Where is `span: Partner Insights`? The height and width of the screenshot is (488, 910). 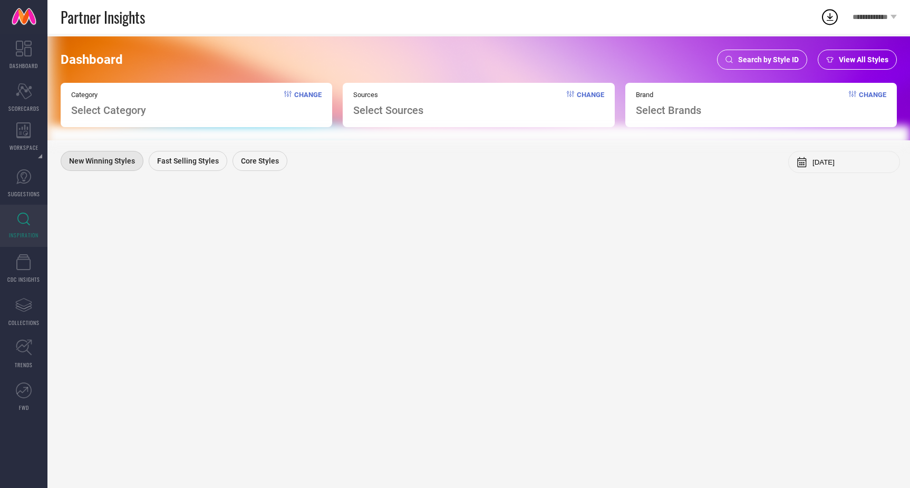
span: Partner Insights is located at coordinates (103, 17).